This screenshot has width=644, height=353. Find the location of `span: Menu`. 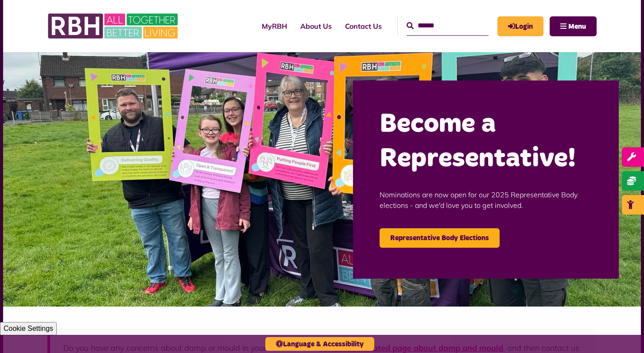

span: Menu is located at coordinates (577, 26).